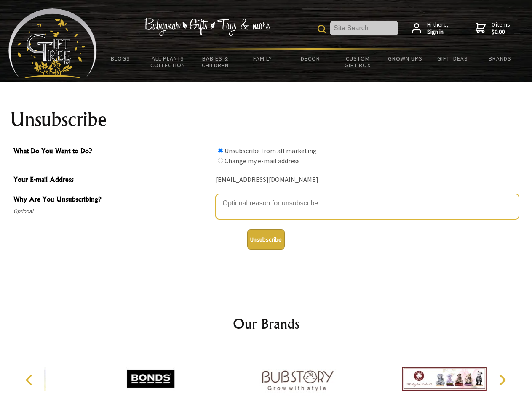 This screenshot has height=404, width=532. I want to click on a: Grown Ups, so click(405, 59).